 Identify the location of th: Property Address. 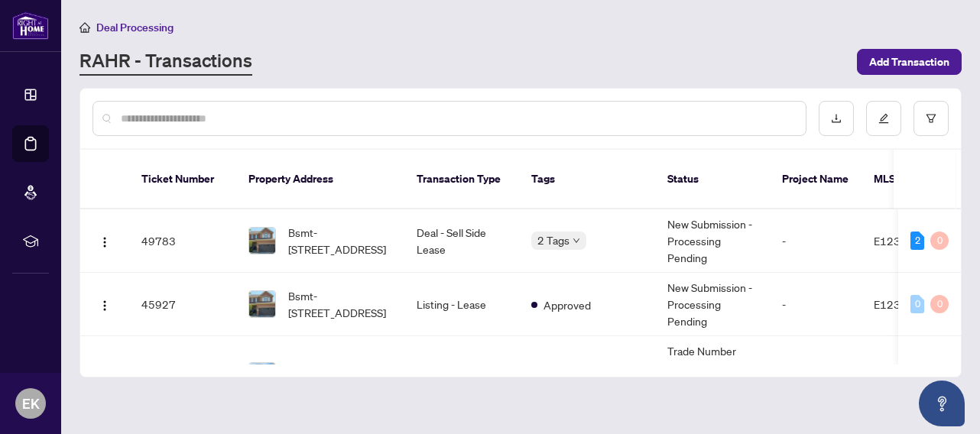
(320, 180).